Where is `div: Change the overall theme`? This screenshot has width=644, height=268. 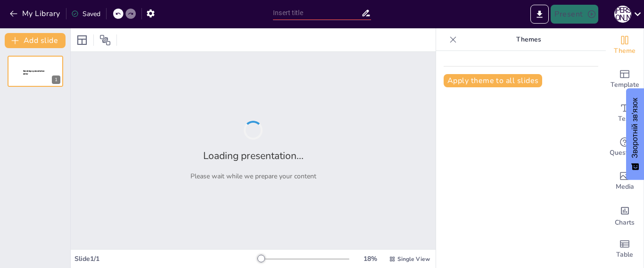 div: Change the overall theme is located at coordinates (625, 45).